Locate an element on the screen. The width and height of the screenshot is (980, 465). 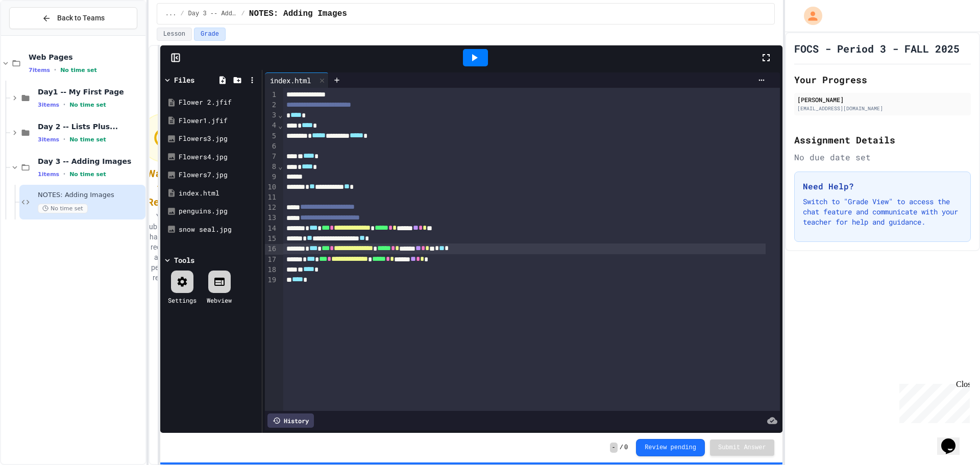
div: 19 is located at coordinates (271, 280).